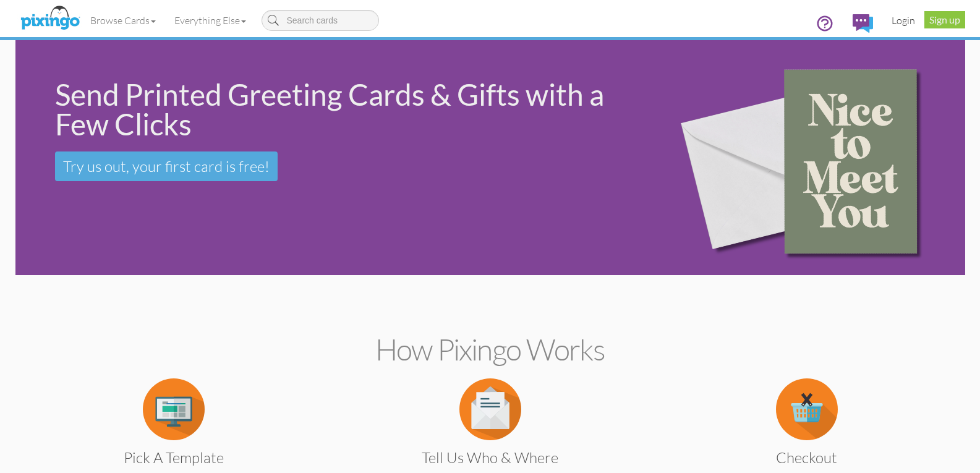 The image size is (980, 473). Describe the element at coordinates (320, 21) in the screenshot. I see `input: Search cards` at that location.